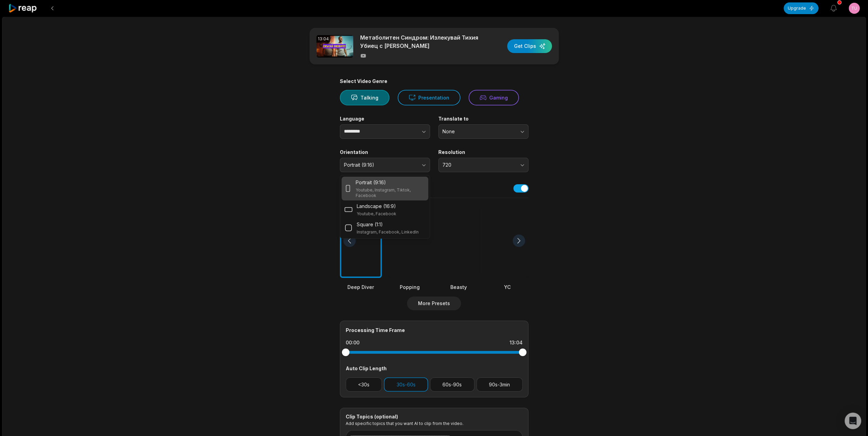  Describe the element at coordinates (391, 192) in the screenshot. I see `p: Youtube, Instagram, Tiktok, Facebook` at that location.